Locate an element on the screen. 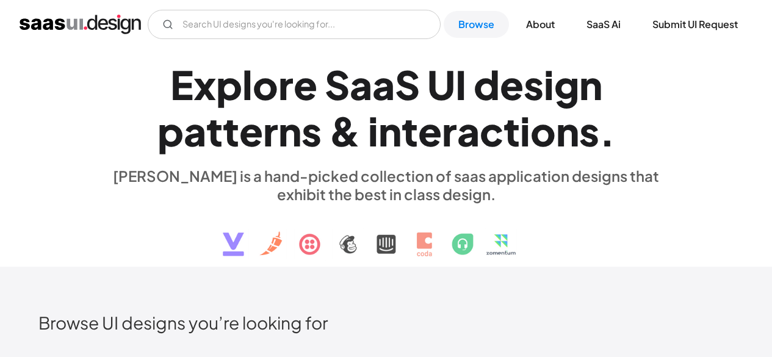 The height and width of the screenshot is (357, 772). input: Search UI designs you're looking for... is located at coordinates (294, 24).